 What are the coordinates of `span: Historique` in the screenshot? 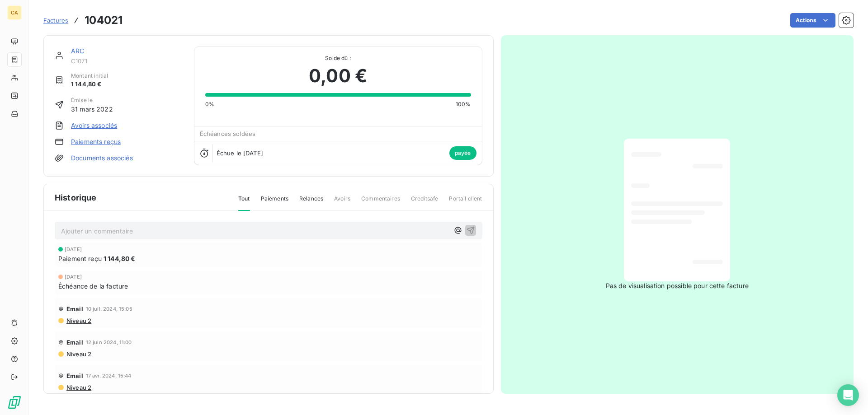 It's located at (75, 197).